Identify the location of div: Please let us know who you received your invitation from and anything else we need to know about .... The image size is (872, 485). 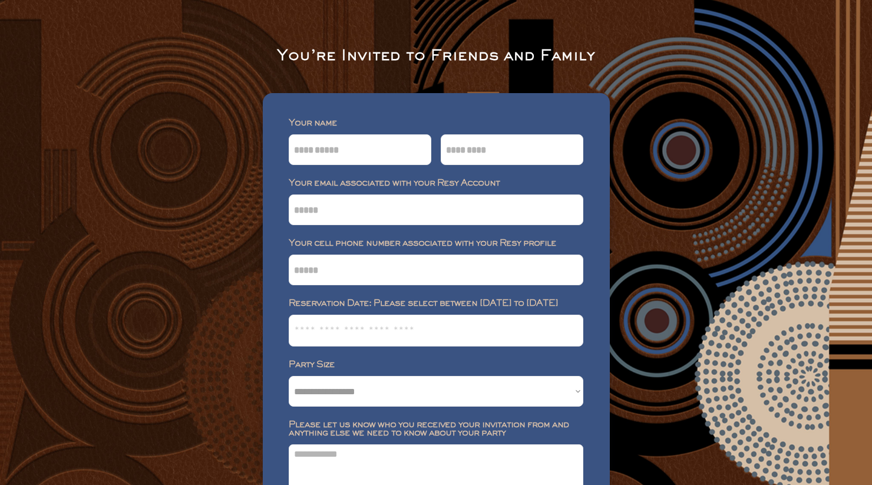
(436, 429).